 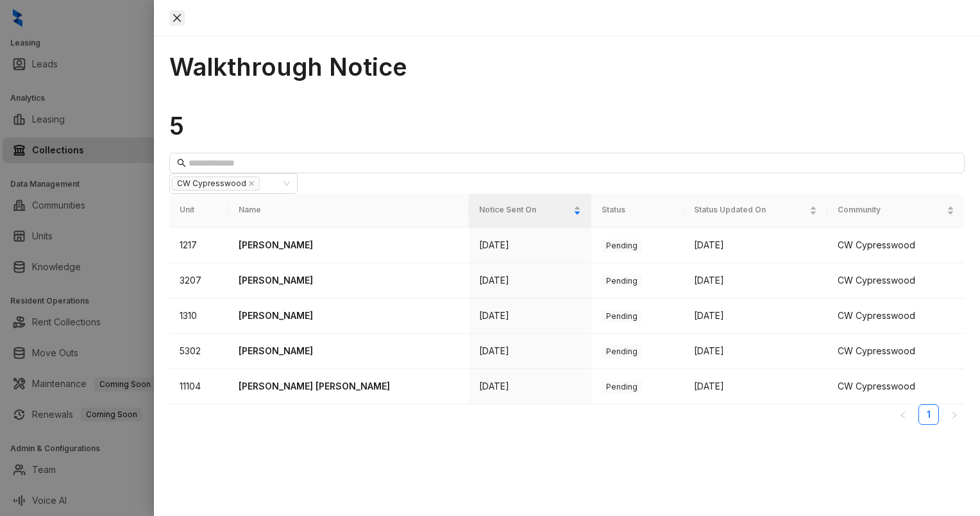 What do you see at coordinates (750, 210) in the screenshot?
I see `span: Status Updated On` at bounding box center [750, 210].